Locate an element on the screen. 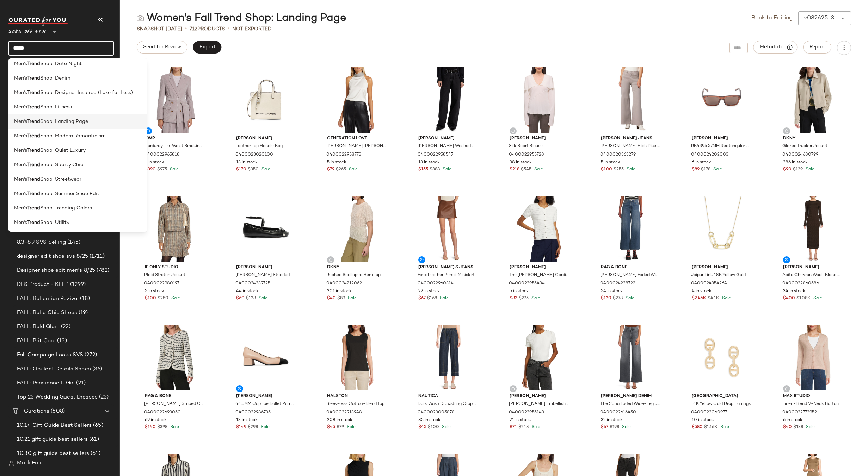 This screenshot has width=868, height=476. span: $128 is located at coordinates (251, 299).